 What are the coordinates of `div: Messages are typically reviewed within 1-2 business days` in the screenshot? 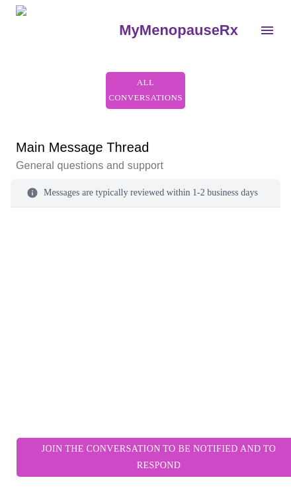 It's located at (145, 193).